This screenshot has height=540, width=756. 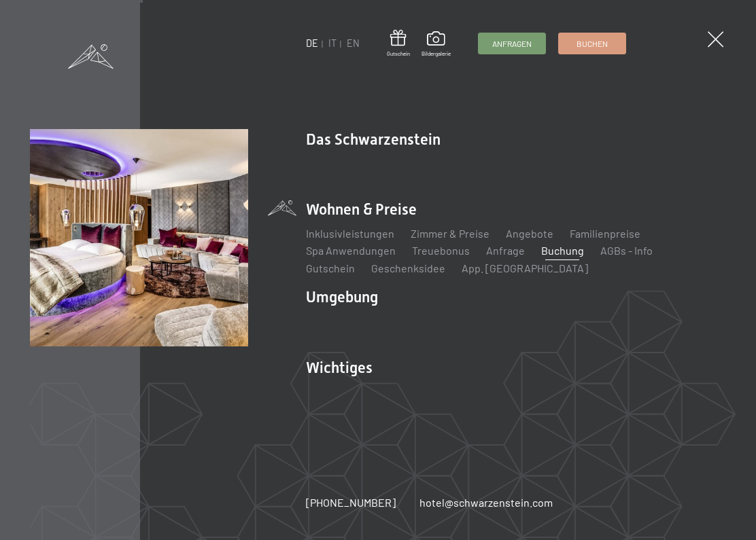 What do you see at coordinates (441, 250) in the screenshot?
I see `a: Treuebonus` at bounding box center [441, 250].